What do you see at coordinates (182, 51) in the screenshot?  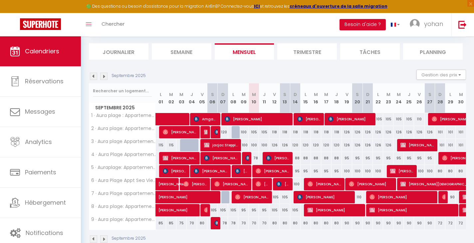 I see `li: Semaine` at bounding box center [182, 51].